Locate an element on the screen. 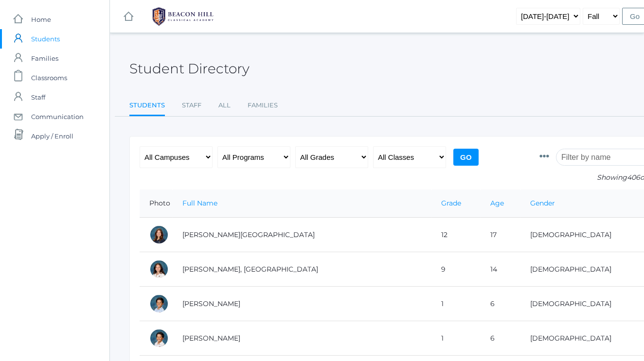  div: Grayson Abrea is located at coordinates (159, 338).